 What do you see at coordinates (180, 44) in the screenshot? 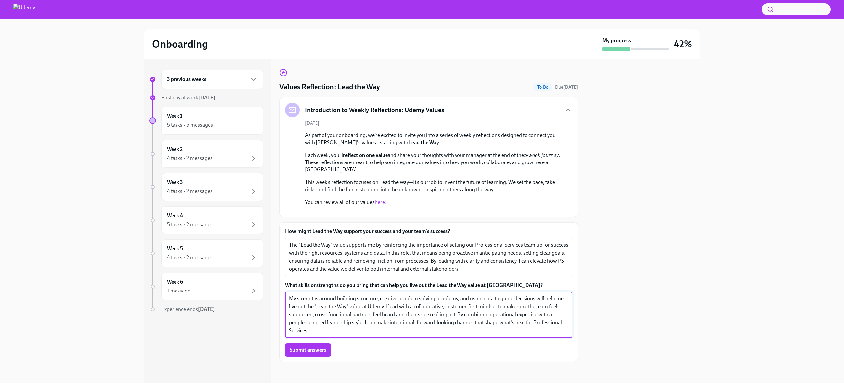
I see `h2: Onboarding` at bounding box center [180, 44].